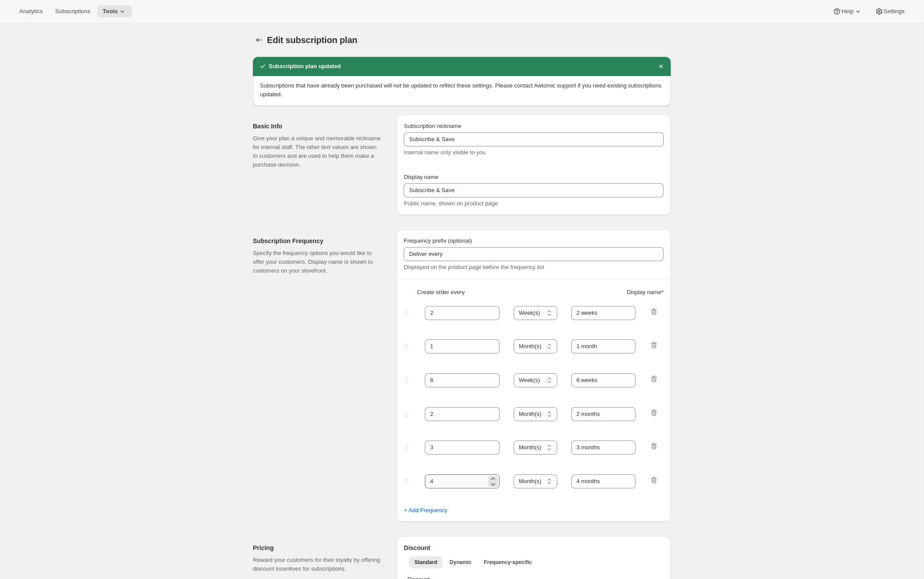  Describe the element at coordinates (462, 90) in the screenshot. I see `p: Subscriptions that have already been purchased will not be updated to reflect these settings. Ple...` at that location.